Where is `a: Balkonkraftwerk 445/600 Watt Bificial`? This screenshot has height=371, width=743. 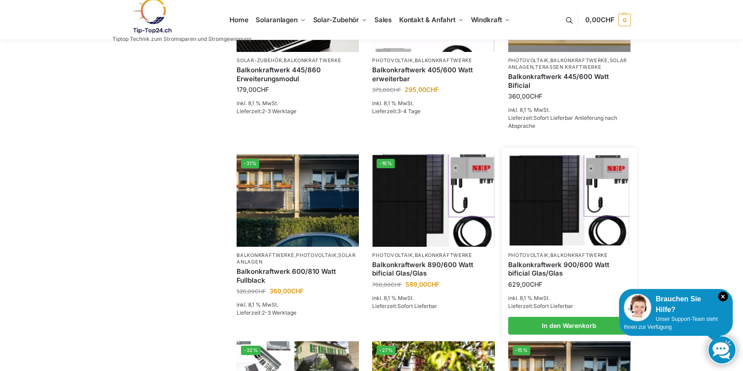
a: Balkonkraftwerk 445/600 Watt Bificial is located at coordinates (570, 81).